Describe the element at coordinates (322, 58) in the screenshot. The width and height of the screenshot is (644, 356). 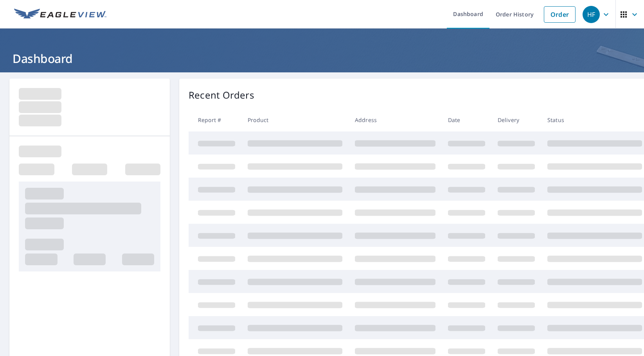
I see `h1: Dashboard` at that location.